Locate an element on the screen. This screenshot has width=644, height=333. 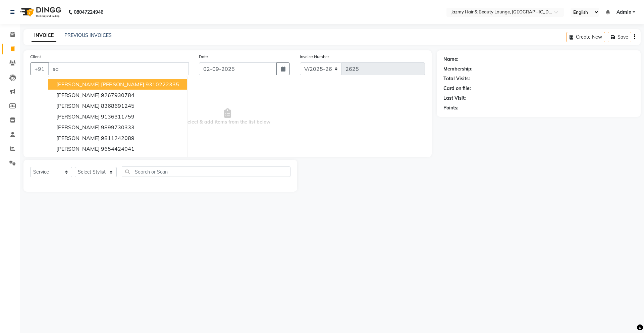
div: Card on file: is located at coordinates (457, 88).